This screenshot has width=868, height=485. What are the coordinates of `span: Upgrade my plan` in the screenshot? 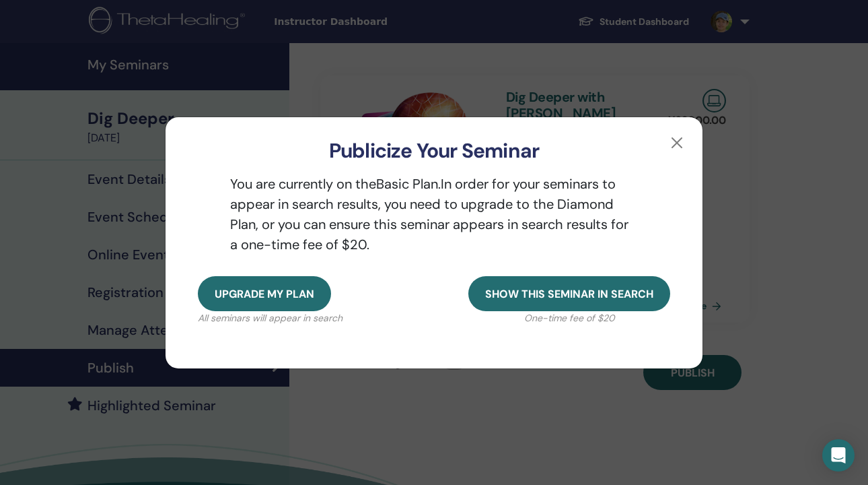 It's located at (264, 294).